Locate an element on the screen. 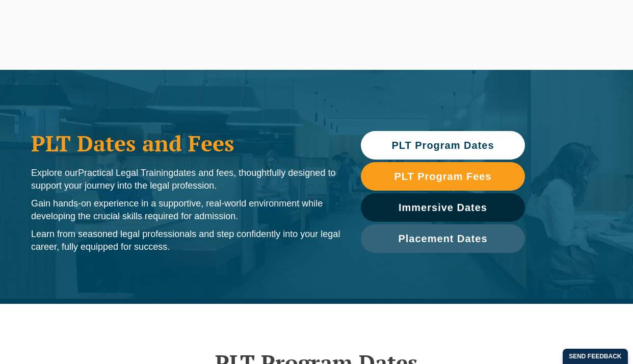 The height and width of the screenshot is (364, 633). h1: PLT Dates and Fees is located at coordinates (186, 143).